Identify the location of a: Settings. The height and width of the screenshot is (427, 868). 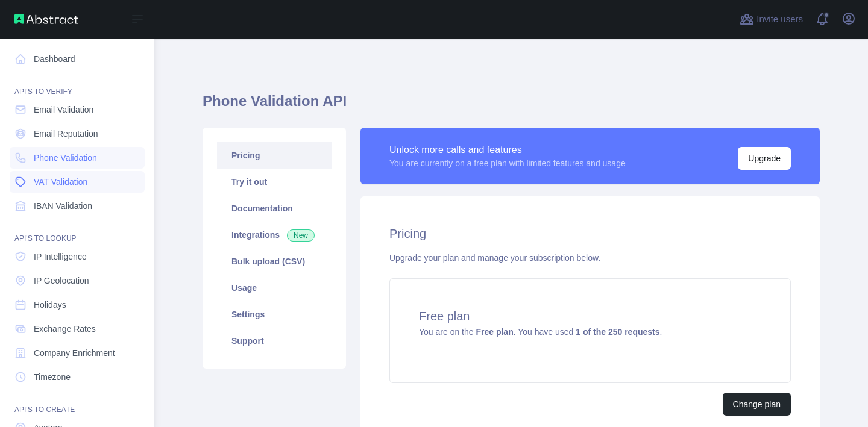
(274, 314).